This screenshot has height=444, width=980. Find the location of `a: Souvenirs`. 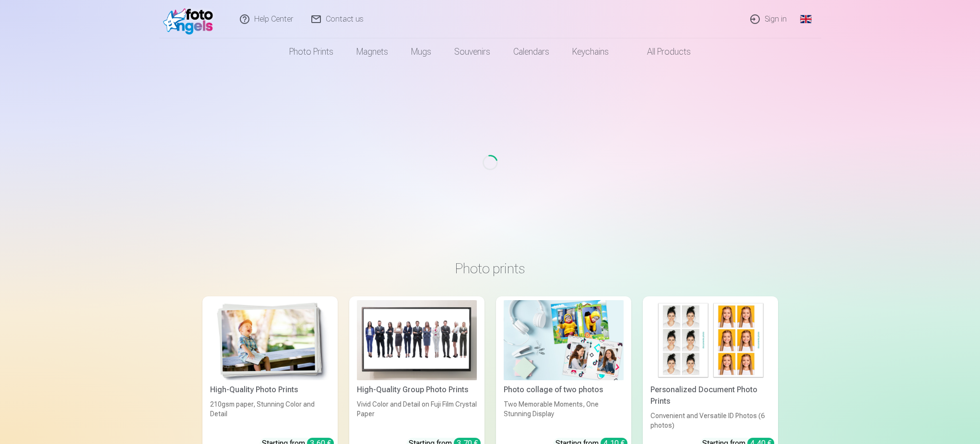

a: Souvenirs is located at coordinates (472, 52).